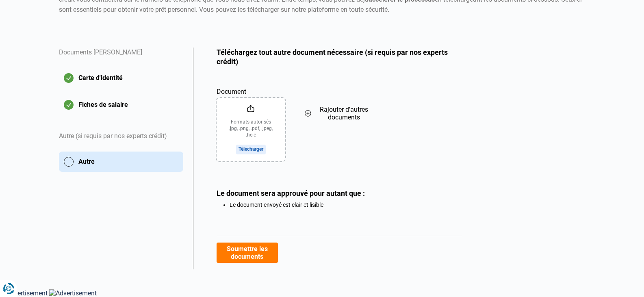 Image resolution: width=644 pixels, height=297 pixels. What do you see at coordinates (251, 86) in the screenshot?
I see `label: Document` at bounding box center [251, 86].